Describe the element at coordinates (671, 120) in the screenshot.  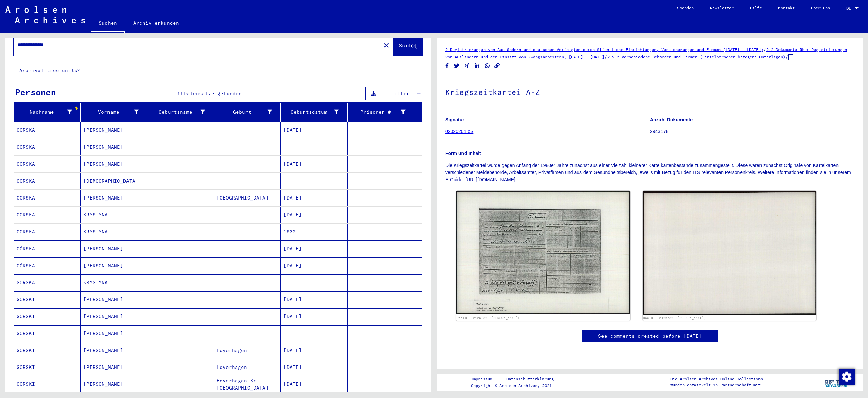
I see `b: Anzahl Dokumente` at that location.